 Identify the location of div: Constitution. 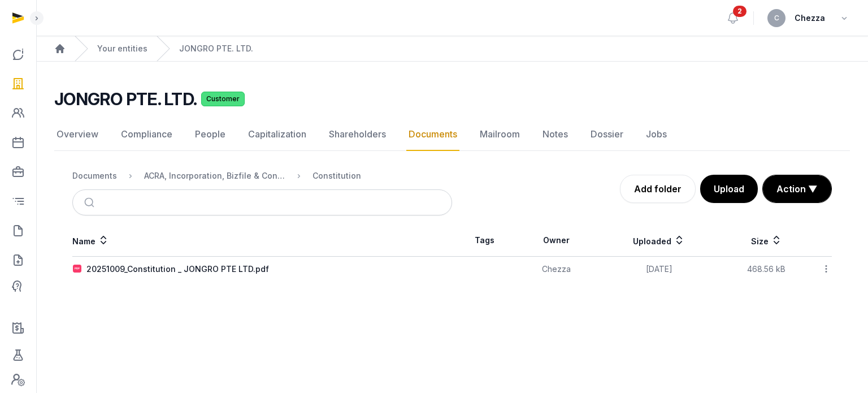
(337, 176).